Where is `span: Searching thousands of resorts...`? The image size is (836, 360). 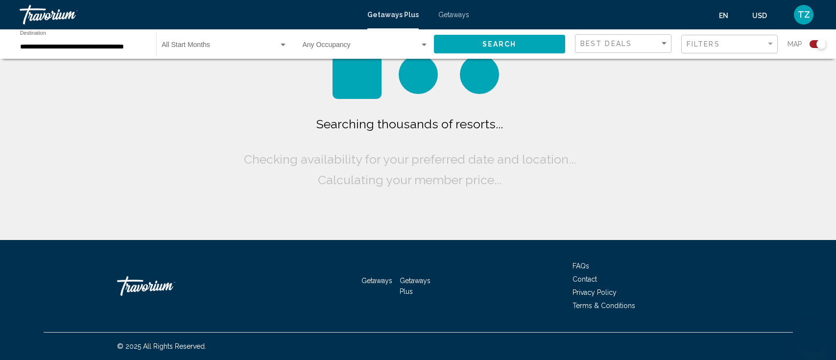 span: Searching thousands of resorts... is located at coordinates (410, 124).